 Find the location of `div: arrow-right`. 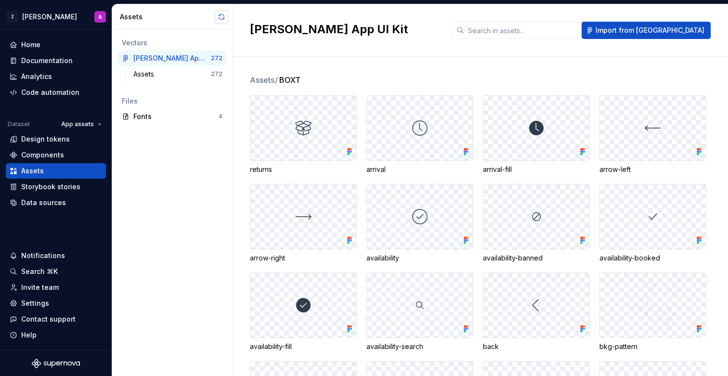

div: arrow-right is located at coordinates (303, 258).